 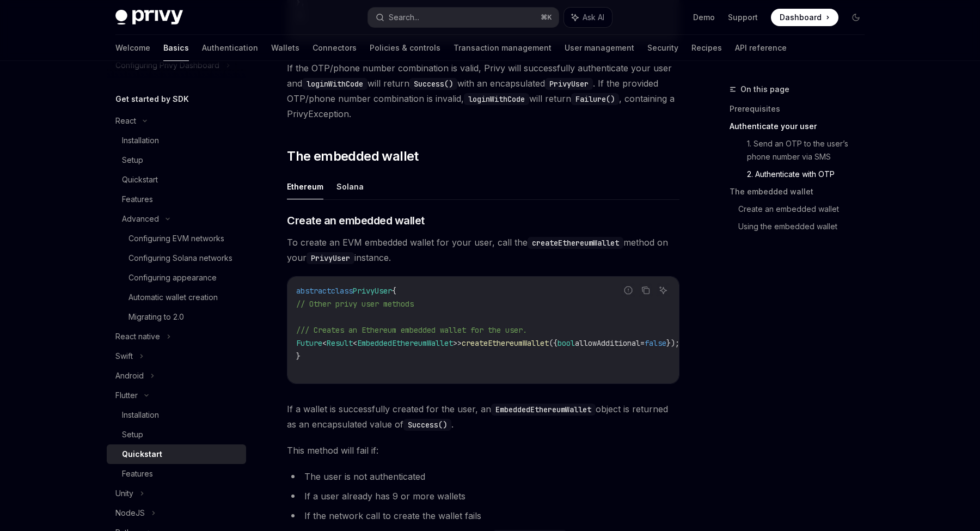 I want to click on a: Wallets, so click(x=285, y=48).